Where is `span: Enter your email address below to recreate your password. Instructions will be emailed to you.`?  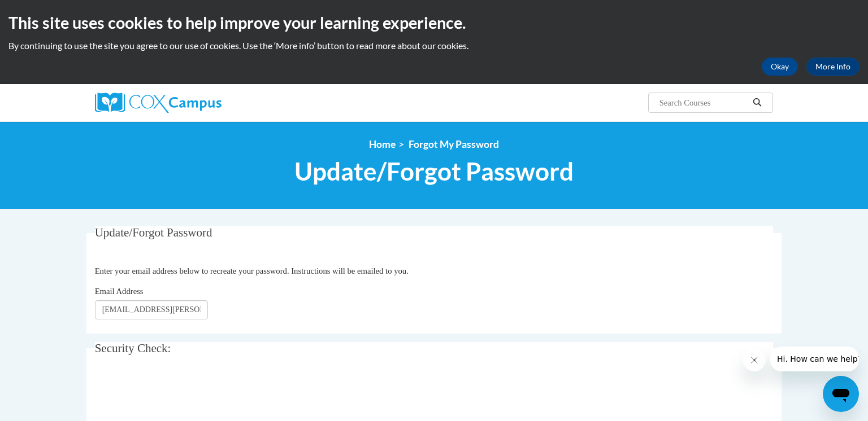 span: Enter your email address below to recreate your password. Instructions will be emailed to you. is located at coordinates (252, 271).